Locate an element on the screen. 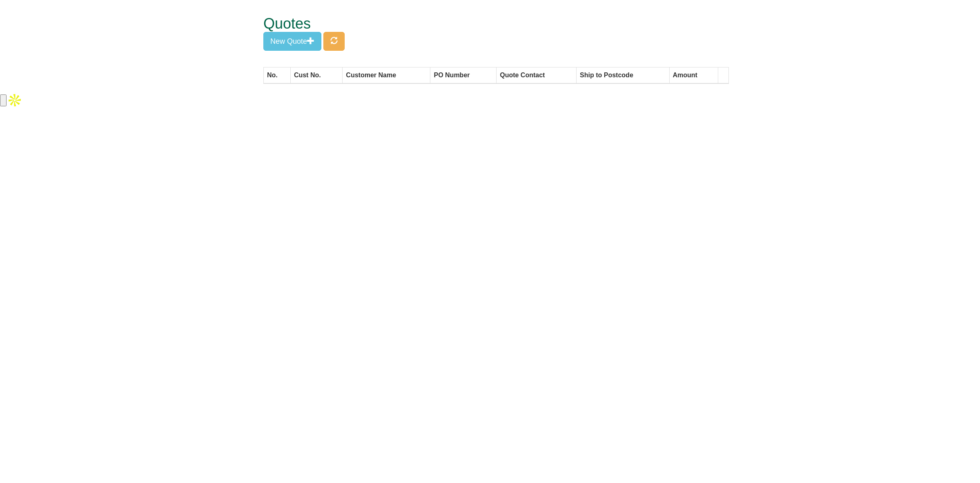 This screenshot has height=483, width=980. th: PO Number is located at coordinates (464, 75).